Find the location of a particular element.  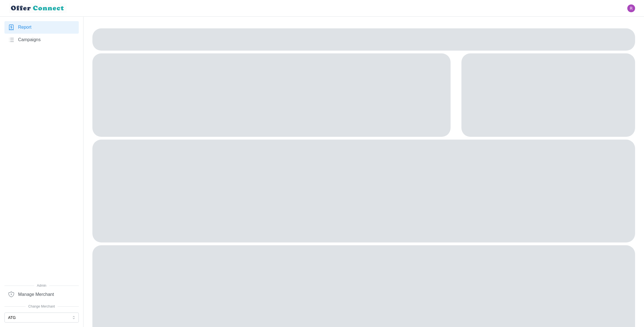

img: Ryan Gribben is located at coordinates (631, 8).